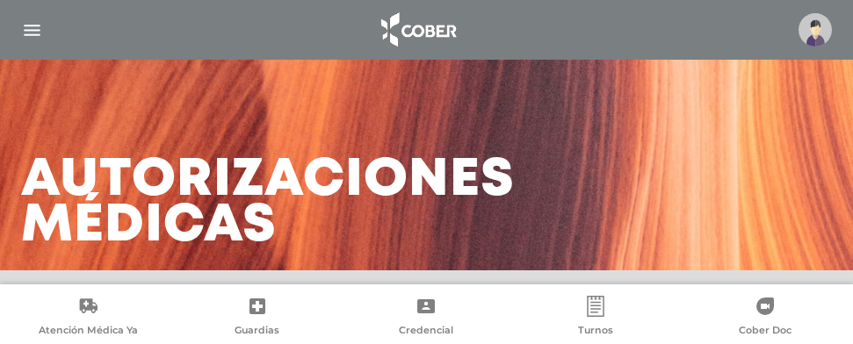 This screenshot has height=344, width=853. I want to click on a: Guardias, so click(257, 318).